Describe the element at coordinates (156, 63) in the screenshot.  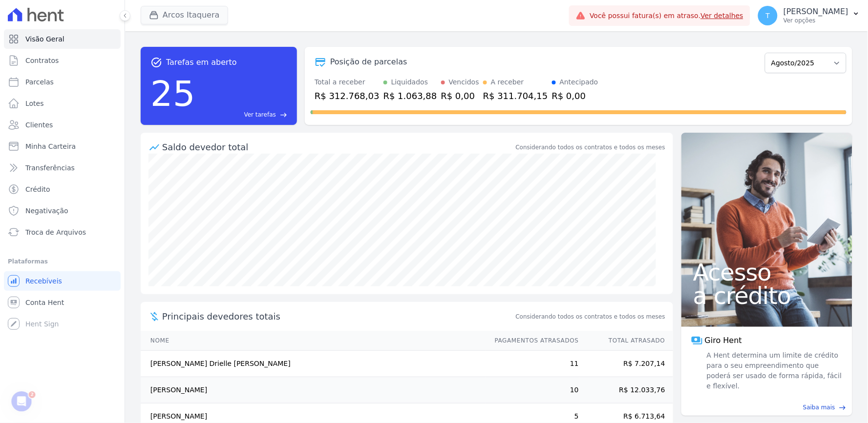
I see `span: task_alt` at that location.